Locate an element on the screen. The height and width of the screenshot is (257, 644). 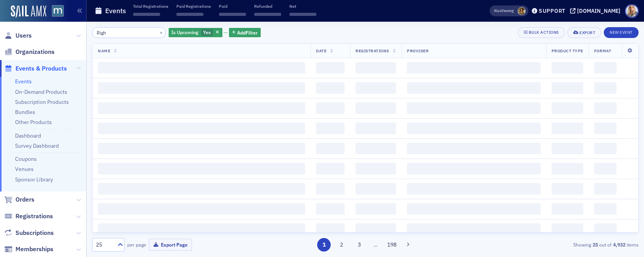
button: Bulk Actions is located at coordinates (541, 33).